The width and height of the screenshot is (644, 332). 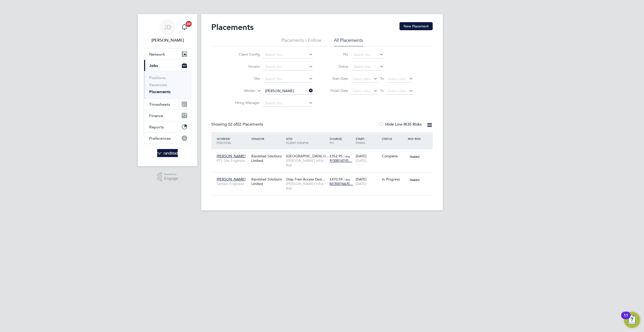 What do you see at coordinates (167, 153) in the screenshot?
I see `img: randstad-logo-retina.png` at bounding box center [167, 153].